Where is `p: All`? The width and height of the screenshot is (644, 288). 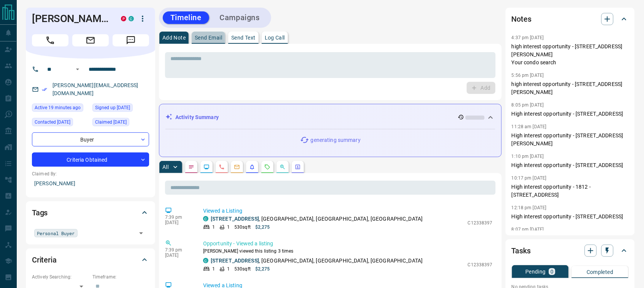
p: All is located at coordinates (165, 167).